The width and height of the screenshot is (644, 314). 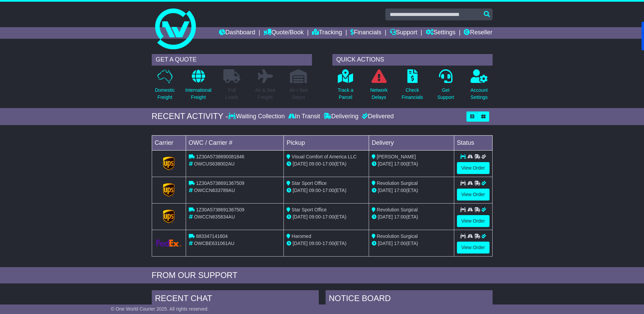 What do you see at coordinates (326, 142) in the screenshot?
I see `td: Pickup` at bounding box center [326, 142].